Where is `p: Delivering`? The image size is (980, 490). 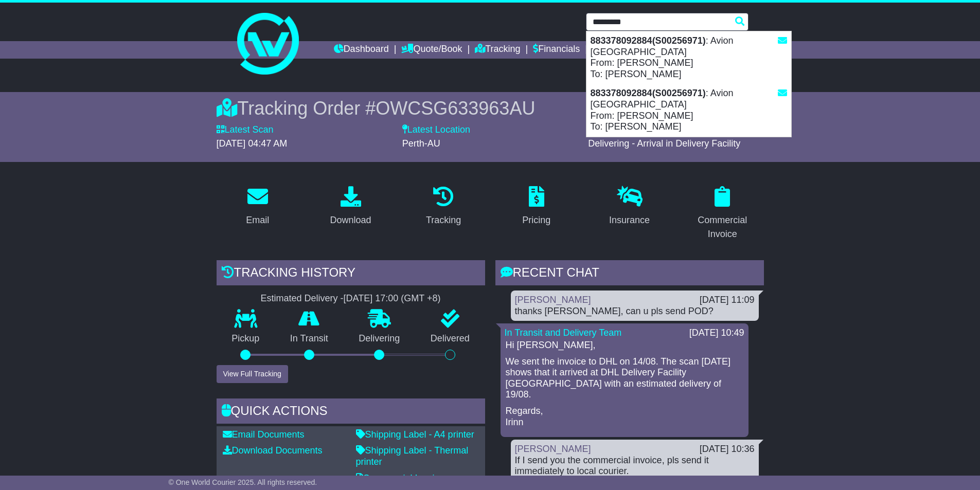 p: Delivering is located at coordinates (379, 339).